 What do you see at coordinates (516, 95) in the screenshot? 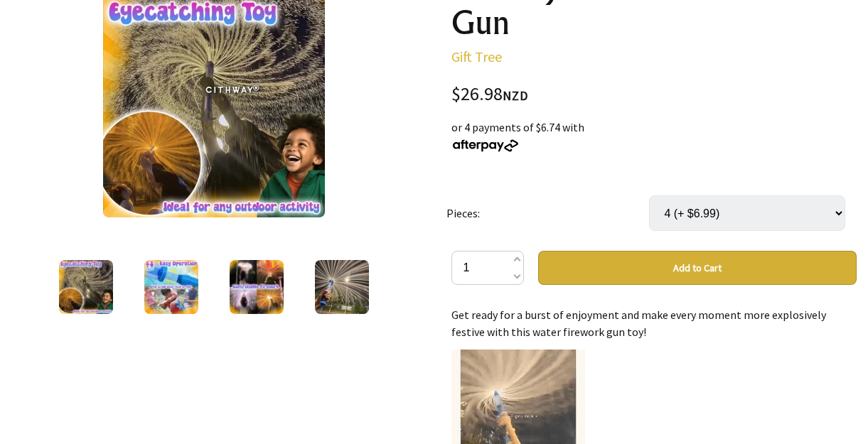
I see `span: NZD` at bounding box center [516, 95].